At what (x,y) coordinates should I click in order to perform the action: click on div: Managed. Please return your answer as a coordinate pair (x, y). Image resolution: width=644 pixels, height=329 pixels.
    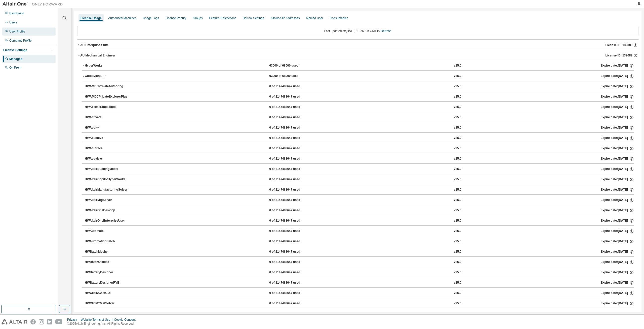
    Looking at the image, I should click on (16, 59).